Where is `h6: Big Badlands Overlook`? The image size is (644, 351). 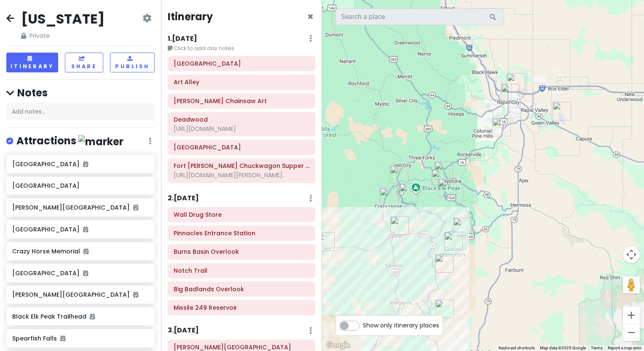 h6: Big Badlands Overlook is located at coordinates (241, 289).